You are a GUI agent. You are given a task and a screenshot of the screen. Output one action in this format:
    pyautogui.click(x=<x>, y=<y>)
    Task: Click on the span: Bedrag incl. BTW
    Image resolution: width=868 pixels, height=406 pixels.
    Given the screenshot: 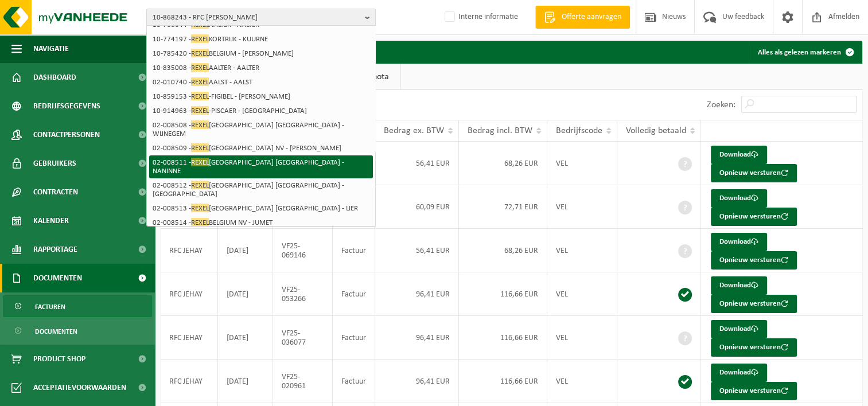 What is the action you would take?
    pyautogui.click(x=500, y=131)
    